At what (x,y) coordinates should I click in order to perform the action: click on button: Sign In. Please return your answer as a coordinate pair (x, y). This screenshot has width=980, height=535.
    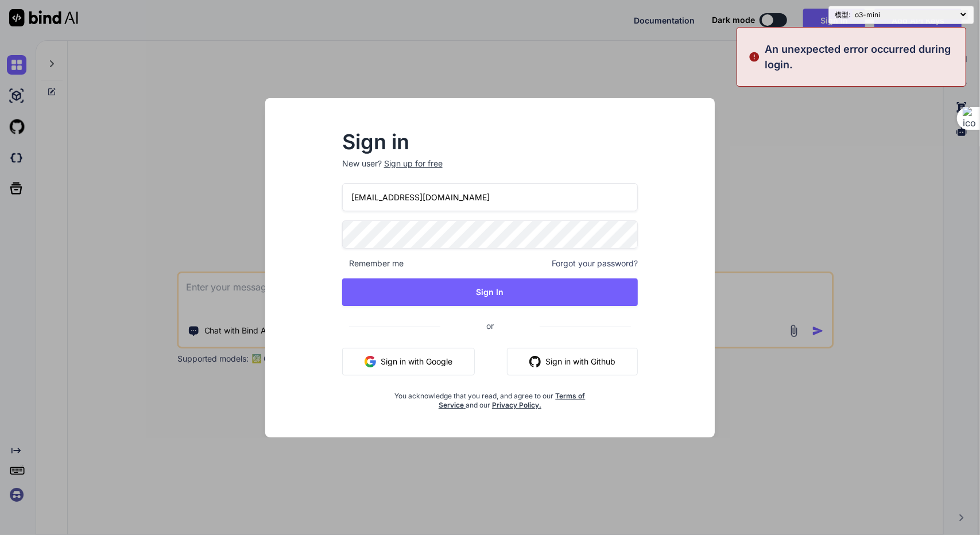
    Looking at the image, I should click on (490, 292).